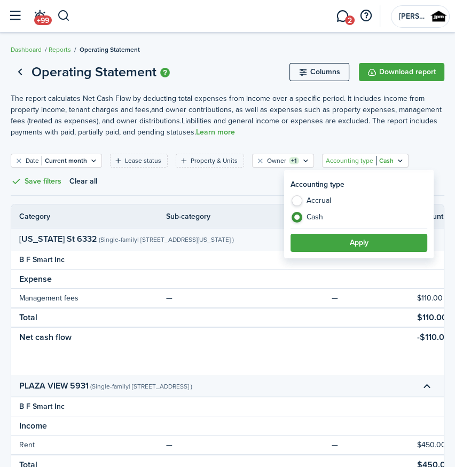 Image resolution: width=455 pixels, height=467 pixels. I want to click on td: Income, so click(33, 426).